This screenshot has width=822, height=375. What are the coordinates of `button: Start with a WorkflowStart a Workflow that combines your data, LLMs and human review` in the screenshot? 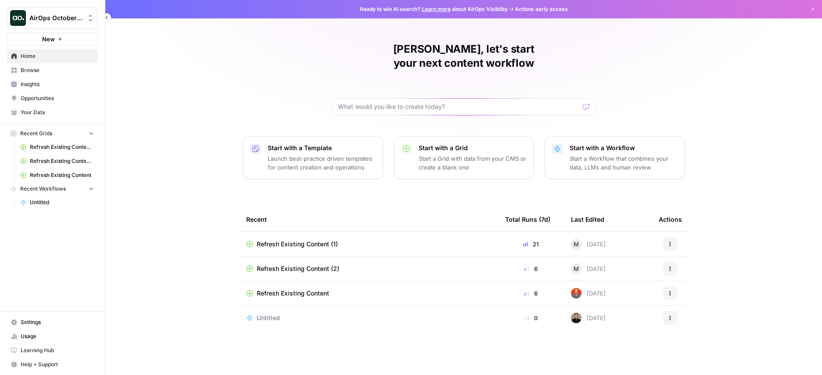 It's located at (615, 157).